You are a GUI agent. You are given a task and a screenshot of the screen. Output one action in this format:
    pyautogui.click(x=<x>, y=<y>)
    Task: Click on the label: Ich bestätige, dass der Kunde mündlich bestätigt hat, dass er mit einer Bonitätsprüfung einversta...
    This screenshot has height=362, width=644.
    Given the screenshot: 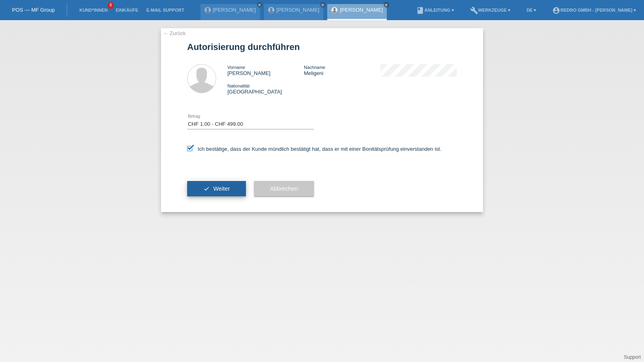 What is the action you would take?
    pyautogui.click(x=314, y=149)
    